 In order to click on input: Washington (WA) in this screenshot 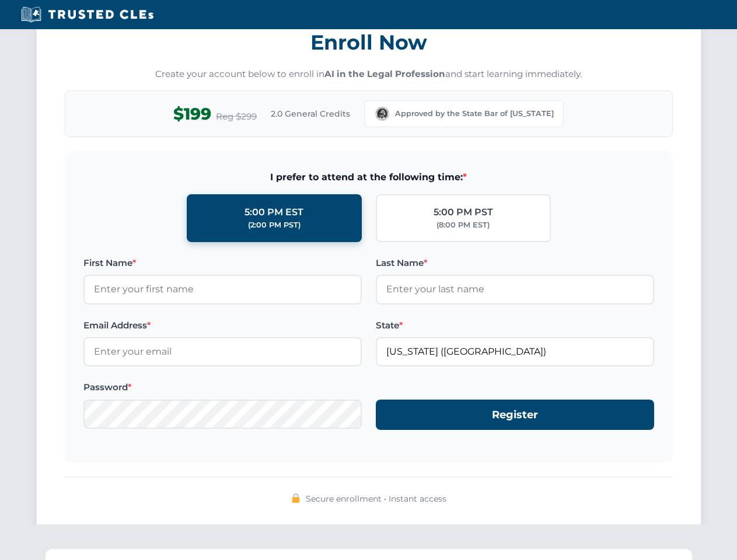, I will do `click(515, 352)`.